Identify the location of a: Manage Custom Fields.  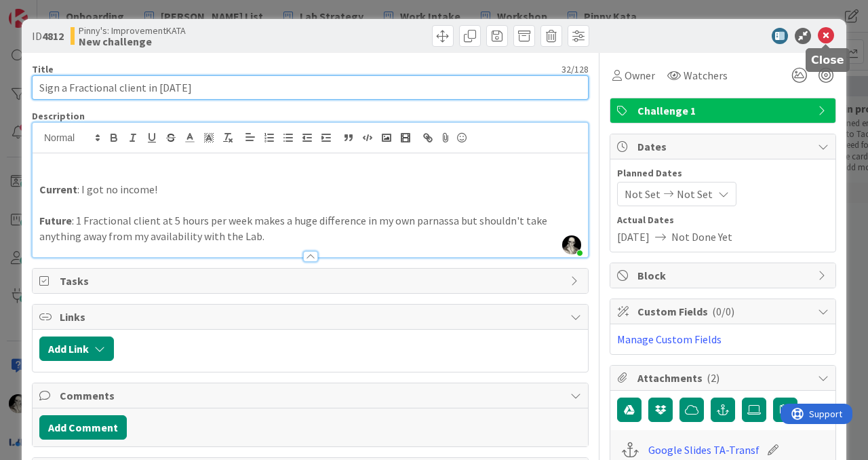
(670, 339).